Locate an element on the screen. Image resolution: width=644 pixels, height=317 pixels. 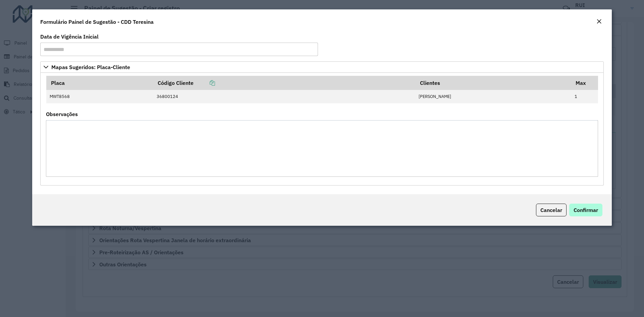
span: Cancelar is located at coordinates (551, 210).